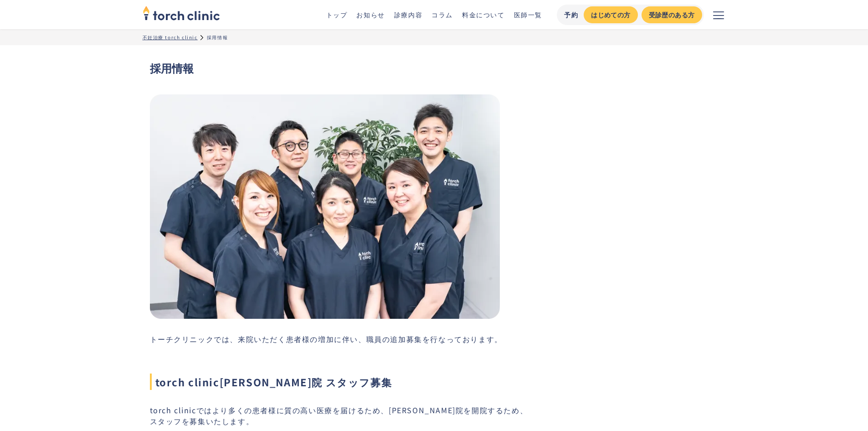  Describe the element at coordinates (435, 339) in the screenshot. I see `p: トーチクリニックでは、来院いただく患者様の増加に伴い、職員の追加募集を行なっております。` at that location.